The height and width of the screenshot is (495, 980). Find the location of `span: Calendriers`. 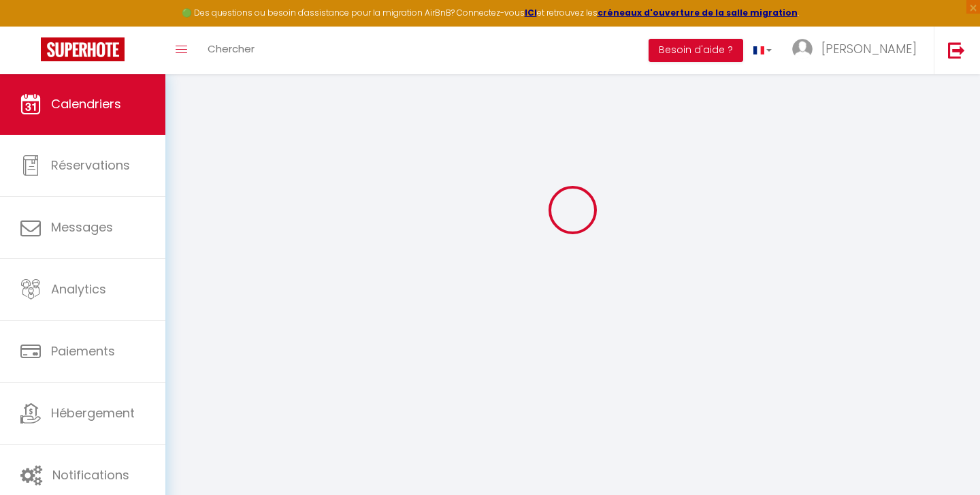

span: Calendriers is located at coordinates (86, 103).